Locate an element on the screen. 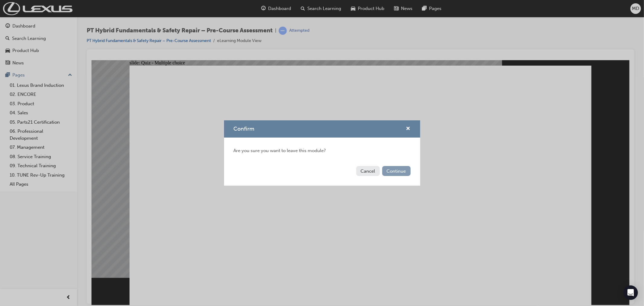 The image size is (644, 306). div: Open Intercom Messenger is located at coordinates (631, 293).